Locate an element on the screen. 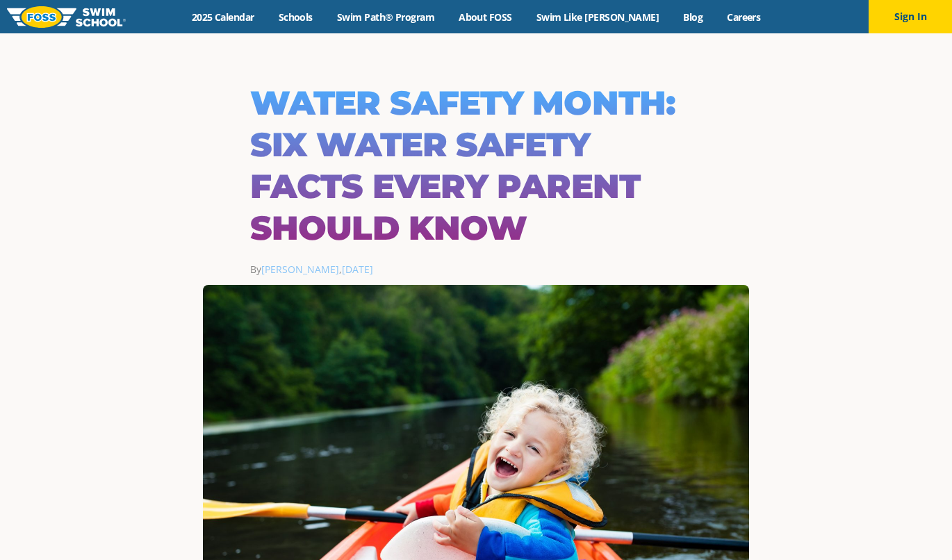 This screenshot has width=952, height=560. h1: Water Safety Month: Six Water Safety Facts Every Parent Should Know is located at coordinates (476, 165).